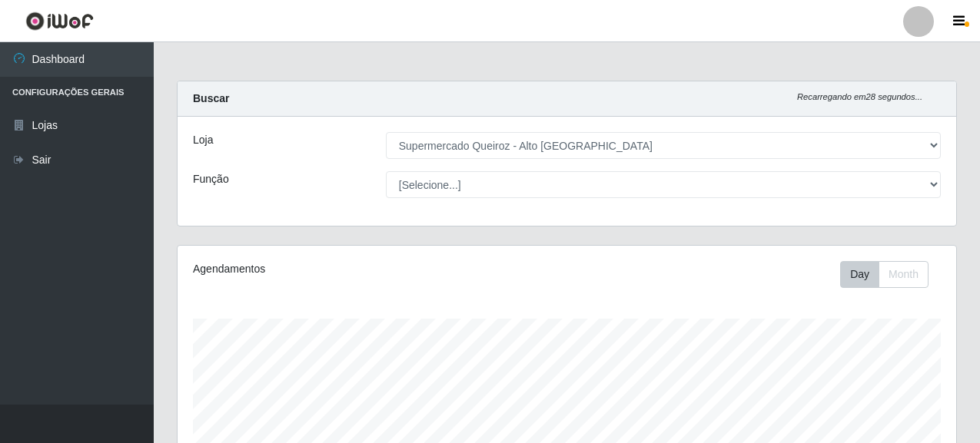 Image resolution: width=980 pixels, height=443 pixels. Describe the element at coordinates (903, 274) in the screenshot. I see `button: Month` at that location.